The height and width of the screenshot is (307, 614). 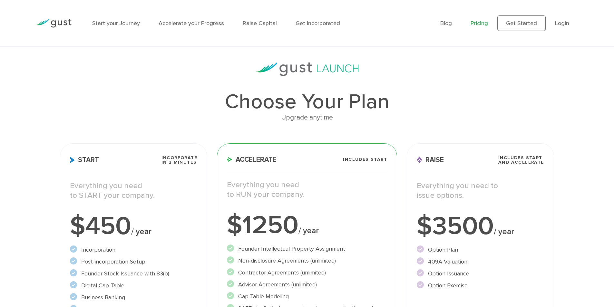 I want to click on li: Option Plan, so click(x=480, y=250).